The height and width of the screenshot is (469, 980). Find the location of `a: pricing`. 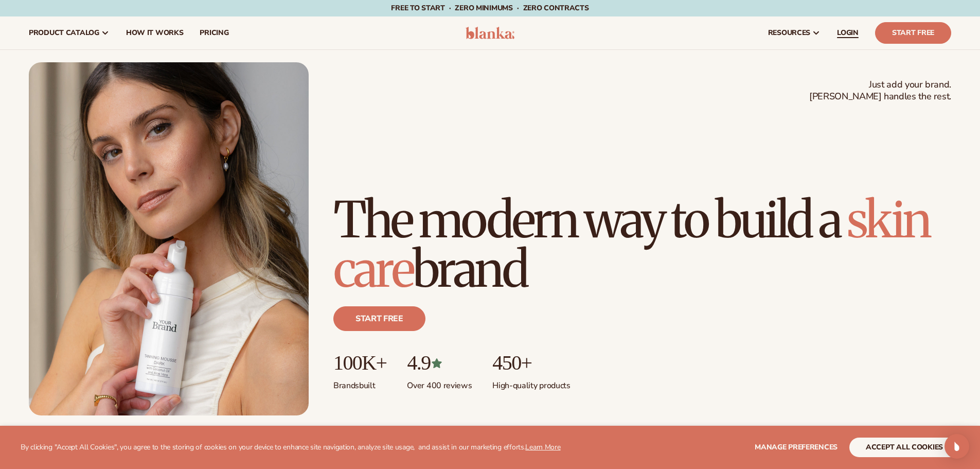

a: pricing is located at coordinates (214, 33).